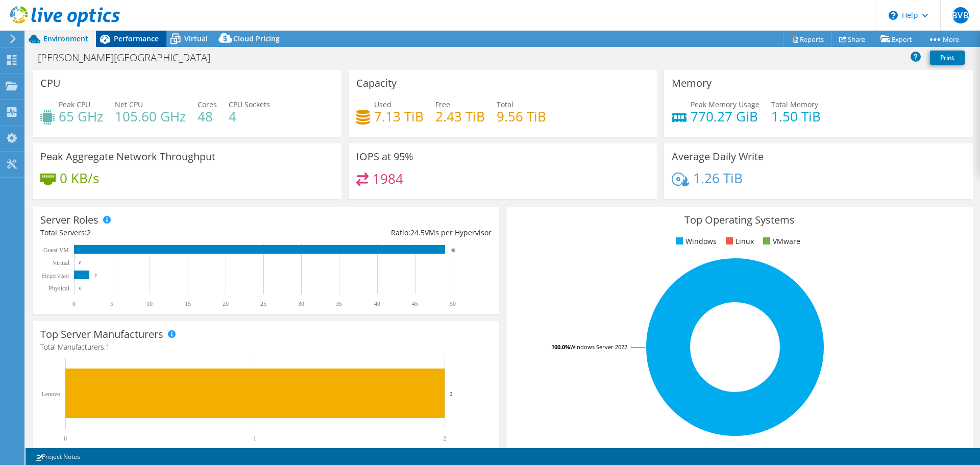 The image size is (980, 465). What do you see at coordinates (599, 347) in the screenshot?
I see `tspan: Windows Server 2022` at bounding box center [599, 347].